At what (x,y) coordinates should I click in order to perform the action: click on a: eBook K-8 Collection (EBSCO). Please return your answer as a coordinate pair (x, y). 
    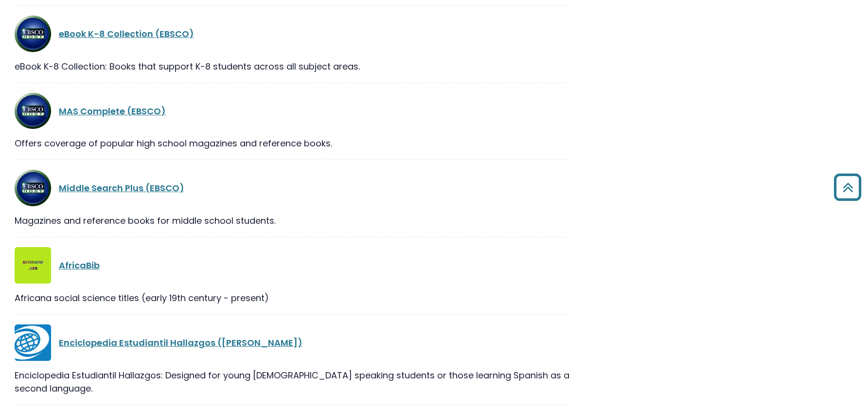
    Looking at the image, I should click on (126, 34).